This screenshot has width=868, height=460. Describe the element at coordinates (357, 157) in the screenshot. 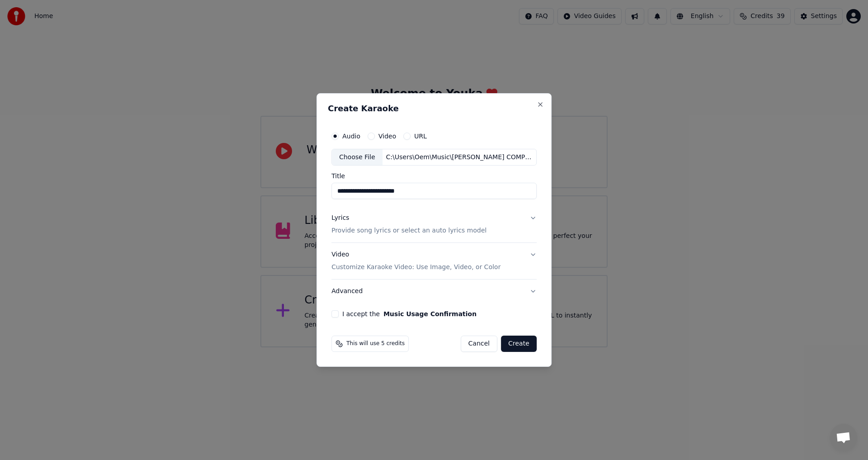

I see `div: Choose File` at that location.